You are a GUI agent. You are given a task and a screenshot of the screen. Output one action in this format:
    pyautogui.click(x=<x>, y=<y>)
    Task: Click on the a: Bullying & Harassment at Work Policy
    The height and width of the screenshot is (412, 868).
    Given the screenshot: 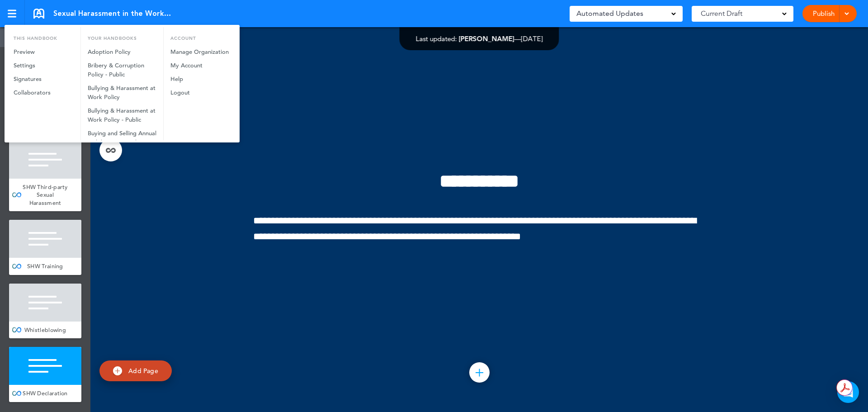 What is the action you would take?
    pyautogui.click(x=122, y=92)
    